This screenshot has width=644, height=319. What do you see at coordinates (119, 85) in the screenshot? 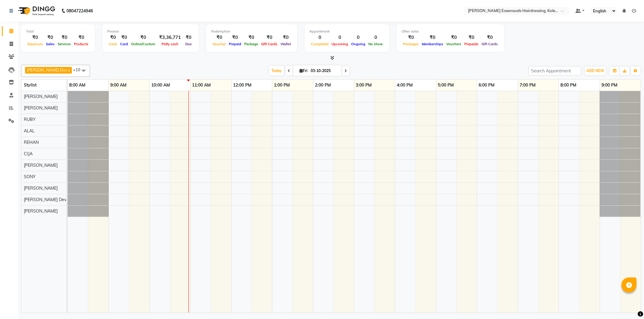
I see `a: 9:00 AM` at bounding box center [119, 85].